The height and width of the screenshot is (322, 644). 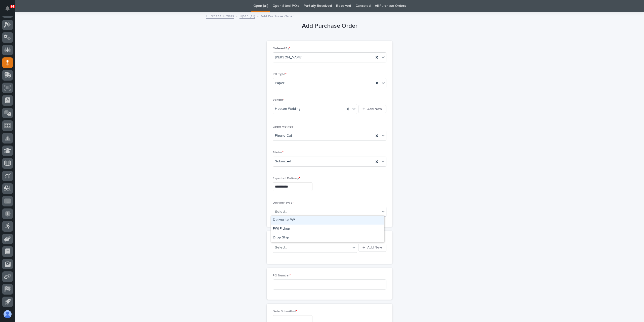 What do you see at coordinates (286, 178) in the screenshot?
I see `span: Expected Delivery` at bounding box center [286, 178].